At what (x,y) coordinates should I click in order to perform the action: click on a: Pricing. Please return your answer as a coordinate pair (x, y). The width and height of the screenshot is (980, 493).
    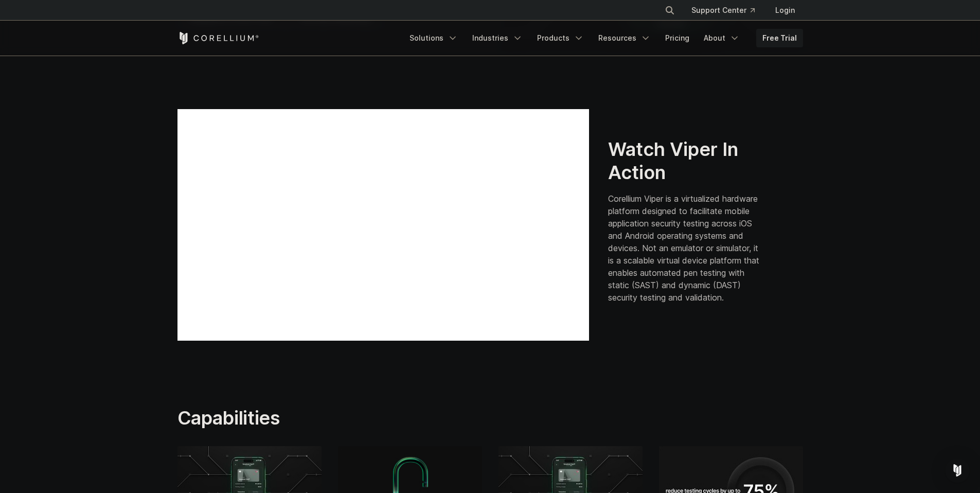
    Looking at the image, I should click on (677, 38).